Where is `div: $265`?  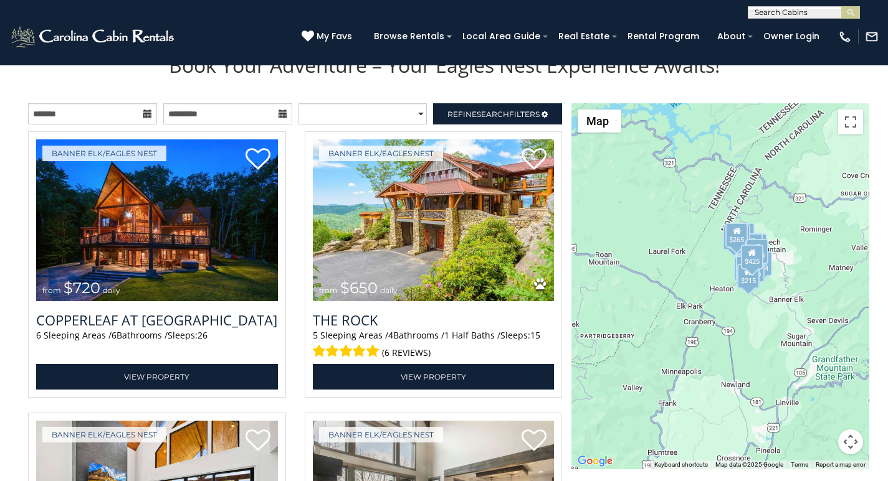
div: $265 is located at coordinates (736, 235).